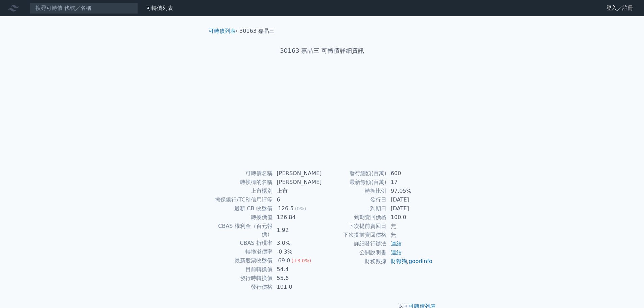 Image resolution: width=644 pixels, height=308 pixels. What do you see at coordinates (354, 174) in the screenshot?
I see `td: 發行總額(百萬)` at bounding box center [354, 174].